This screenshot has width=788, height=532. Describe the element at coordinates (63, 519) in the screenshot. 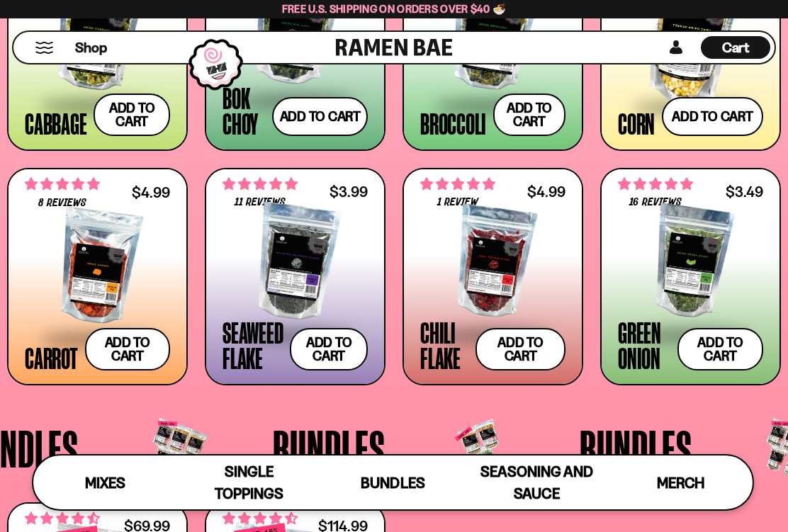

I see `span: 4.71 stars` at that location.